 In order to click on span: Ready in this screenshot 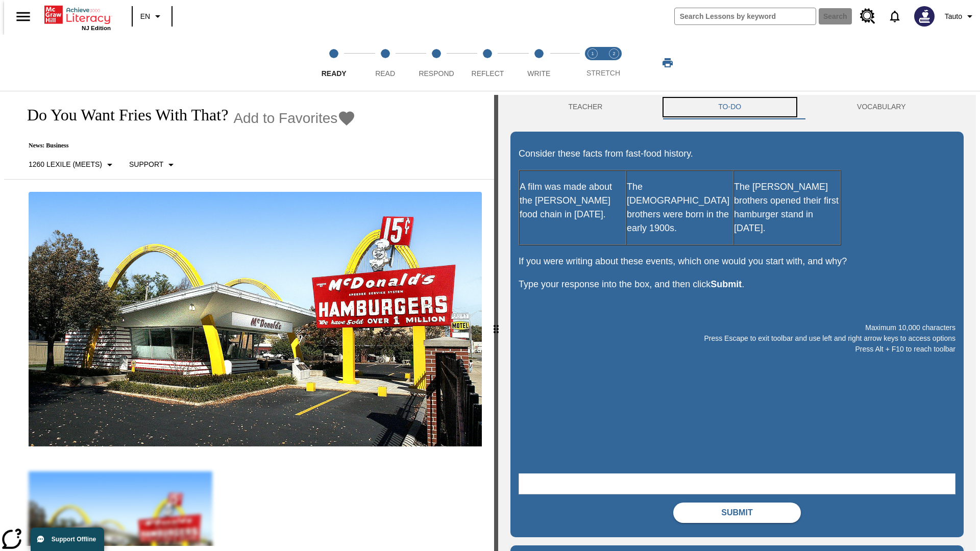, I will do `click(334, 73)`.